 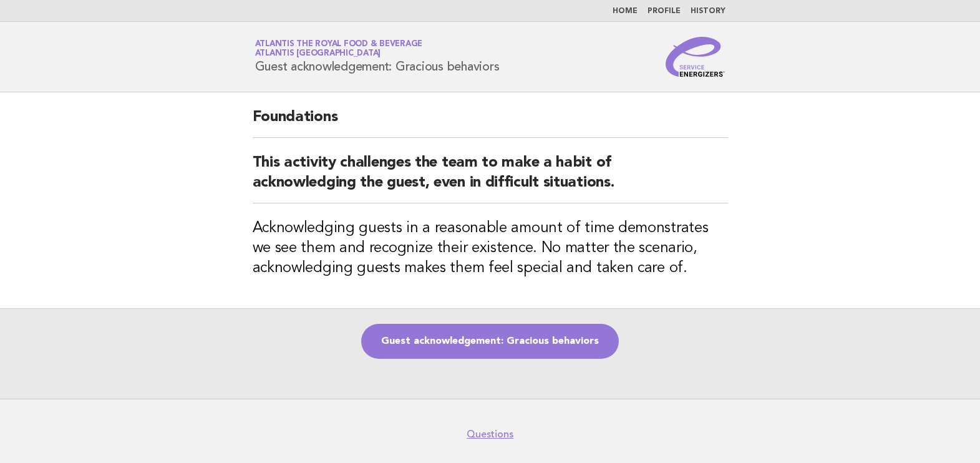 What do you see at coordinates (664, 11) in the screenshot?
I see `a: Profile` at bounding box center [664, 11].